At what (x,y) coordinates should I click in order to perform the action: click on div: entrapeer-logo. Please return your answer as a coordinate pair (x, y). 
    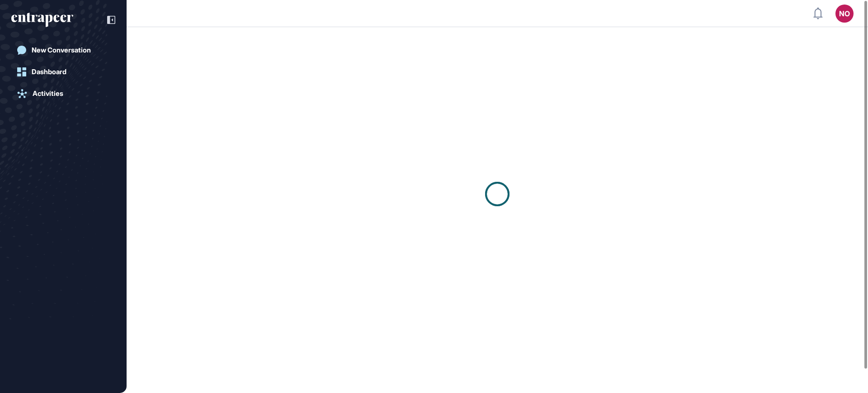
    Looking at the image, I should click on (42, 20).